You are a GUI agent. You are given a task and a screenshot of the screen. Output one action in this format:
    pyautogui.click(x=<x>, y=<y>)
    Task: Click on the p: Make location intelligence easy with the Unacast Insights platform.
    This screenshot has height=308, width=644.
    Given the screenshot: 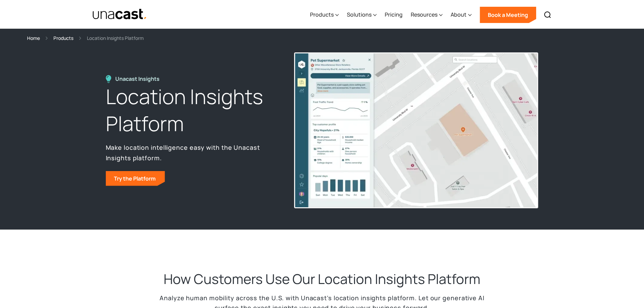 What is the action you would take?
    pyautogui.click(x=192, y=153)
    